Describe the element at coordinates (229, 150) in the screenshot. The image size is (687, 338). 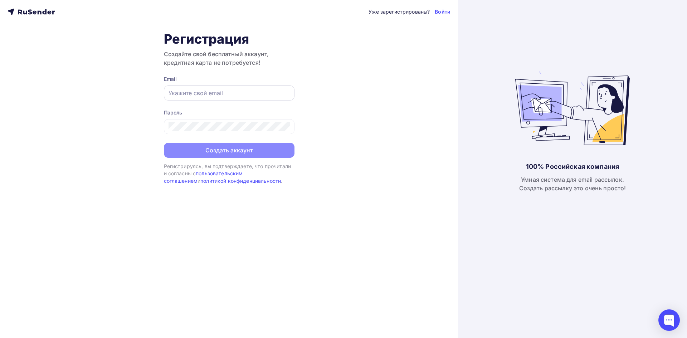
I see `button: Создать аккаунт` at that location.